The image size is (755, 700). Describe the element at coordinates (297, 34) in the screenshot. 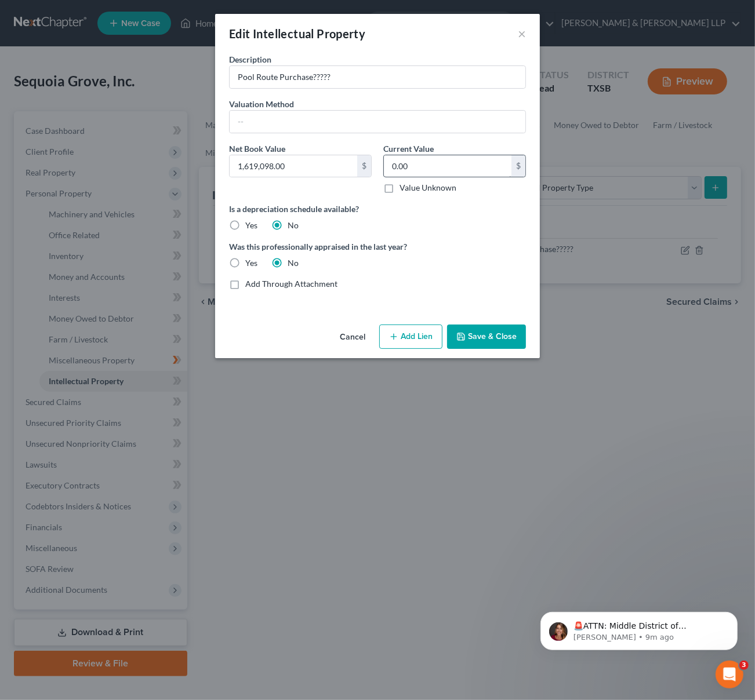

I see `div: Edit Intellectual Property` at that location.